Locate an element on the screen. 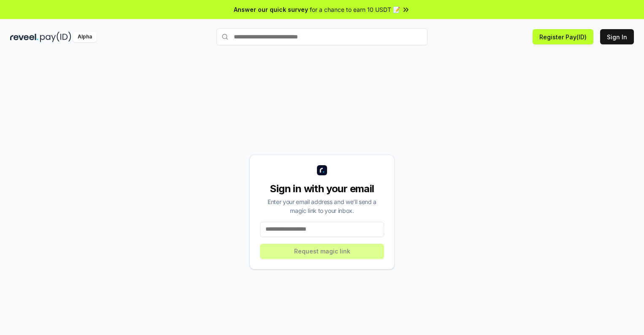 This screenshot has width=644, height=335. img: reveel_dark is located at coordinates (24, 36).